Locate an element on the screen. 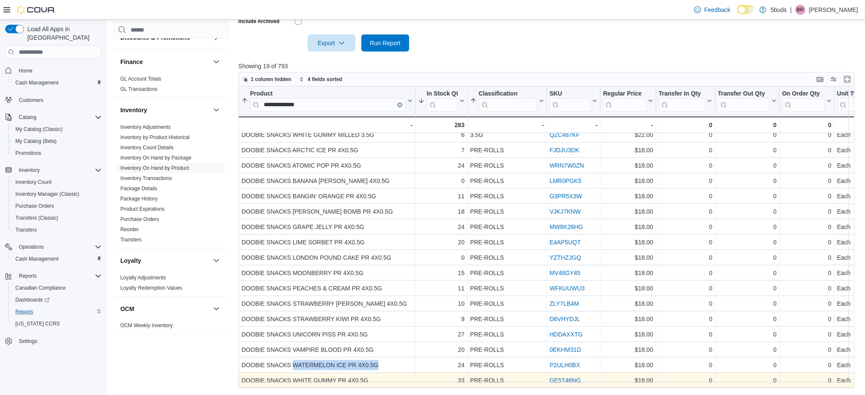  div: Regular Price is located at coordinates (624, 101).